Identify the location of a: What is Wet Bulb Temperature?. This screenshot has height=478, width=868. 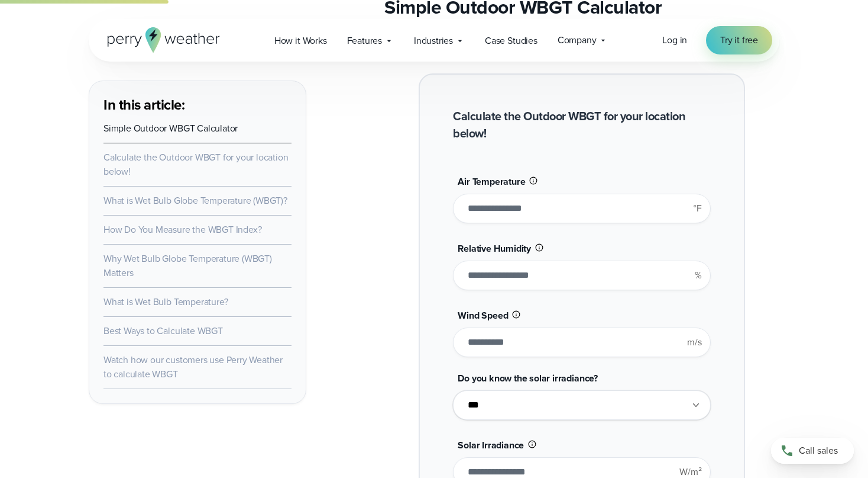
(165, 301).